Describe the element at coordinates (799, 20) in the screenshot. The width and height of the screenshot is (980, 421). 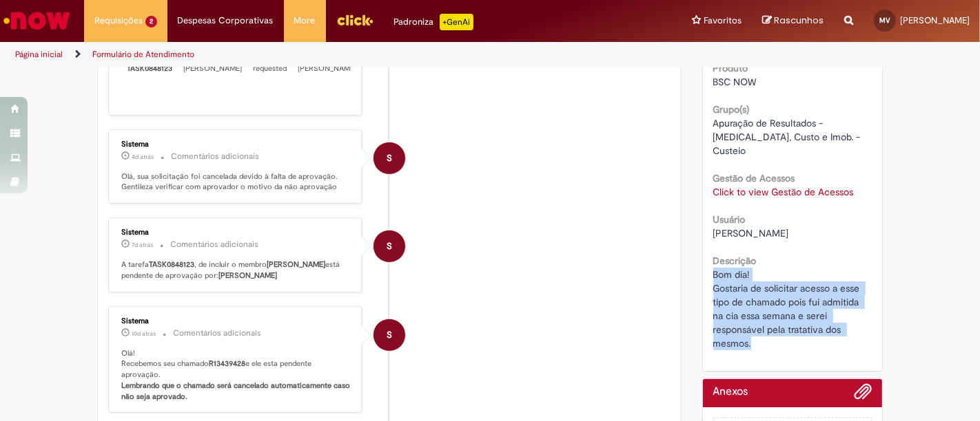
I see `span: Rascunhos` at that location.